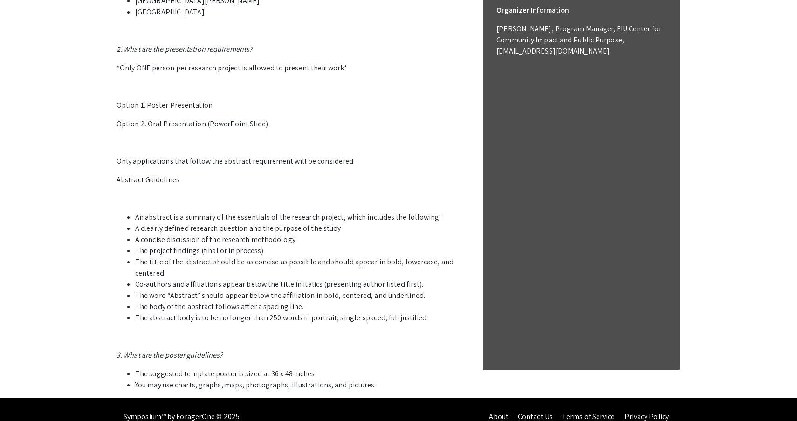 This screenshot has width=797, height=421. What do you see at coordinates (301, 251) in the screenshot?
I see `li: The project findings (final or in process)` at bounding box center [301, 251].